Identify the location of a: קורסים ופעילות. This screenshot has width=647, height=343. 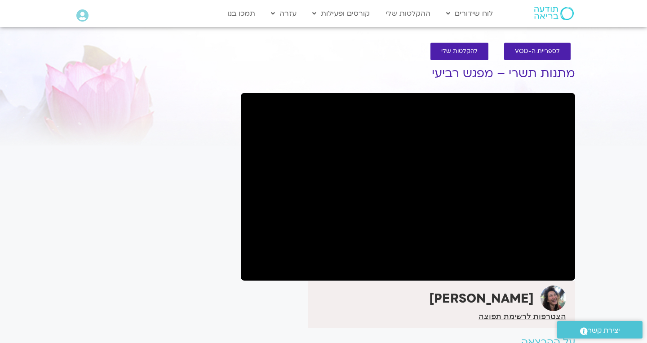
(341, 13).